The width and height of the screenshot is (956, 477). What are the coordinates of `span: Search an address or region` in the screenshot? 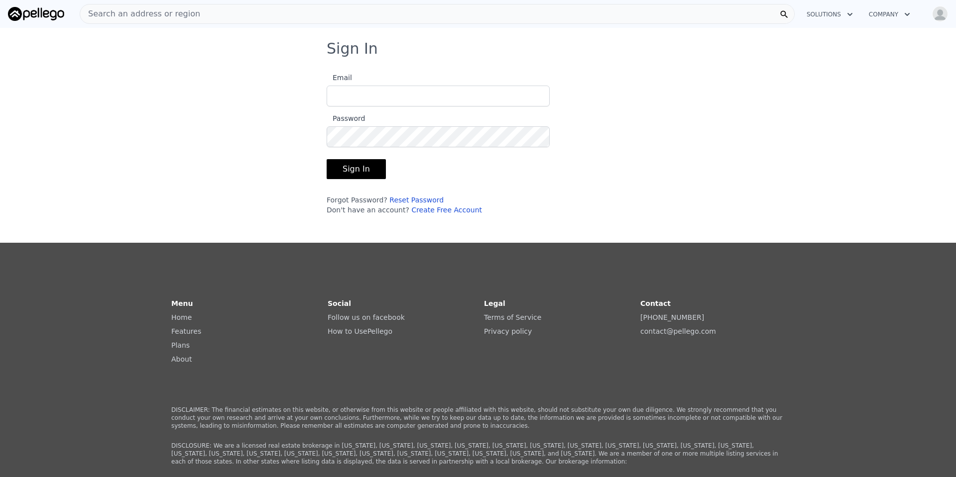 It's located at (140, 14).